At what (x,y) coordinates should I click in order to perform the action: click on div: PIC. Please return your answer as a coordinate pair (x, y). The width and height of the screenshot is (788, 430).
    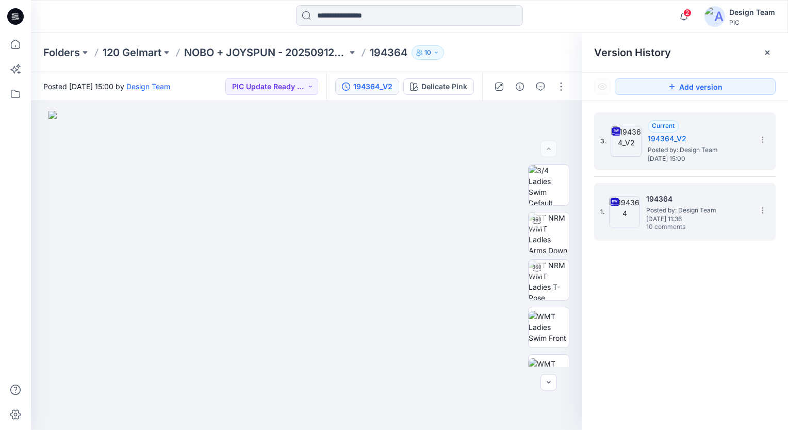
    Looking at the image, I should click on (752, 22).